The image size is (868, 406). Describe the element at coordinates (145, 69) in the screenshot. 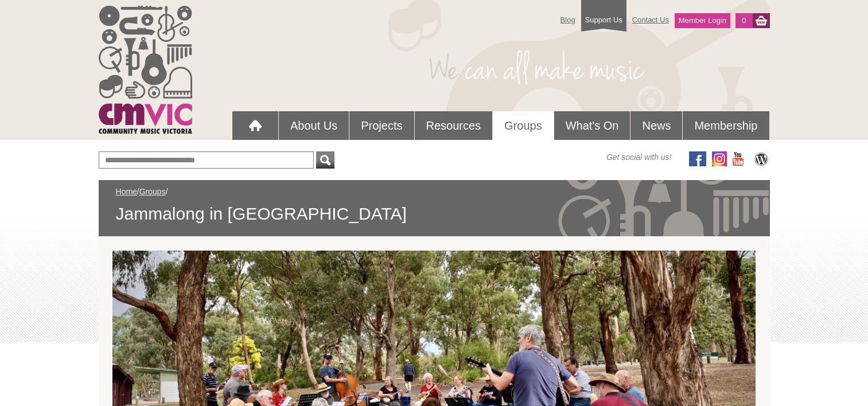

I see `img: cmvic_logo.png` at that location.